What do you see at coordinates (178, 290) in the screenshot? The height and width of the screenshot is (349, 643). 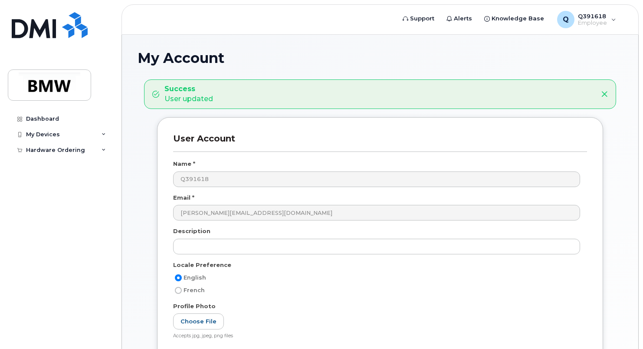 I see `input: French` at bounding box center [178, 290].